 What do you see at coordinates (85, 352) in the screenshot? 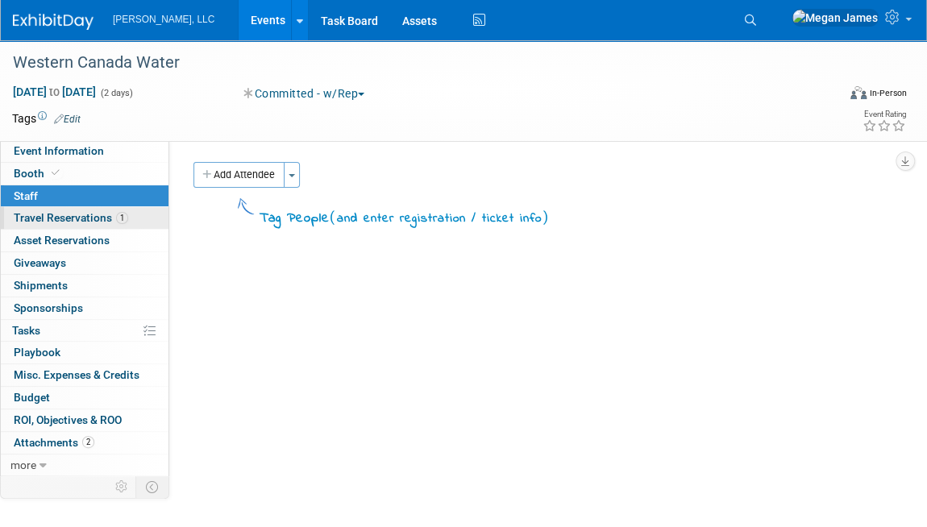
I see `a: Playbook` at bounding box center [85, 352].